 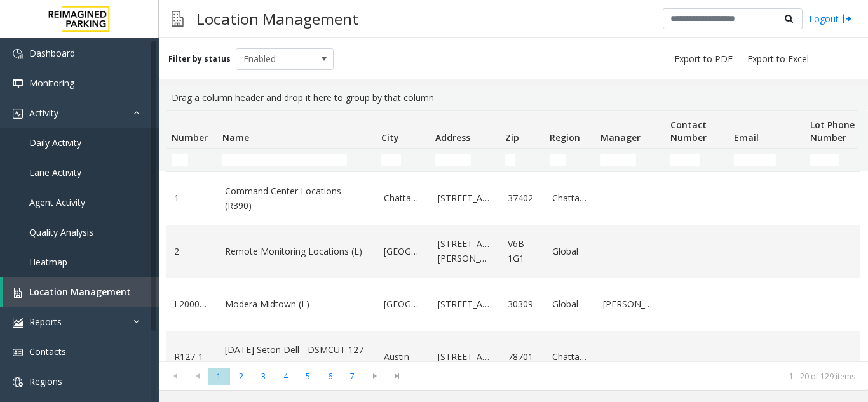 What do you see at coordinates (522, 198) in the screenshot?
I see `a: 37402` at bounding box center [522, 198].